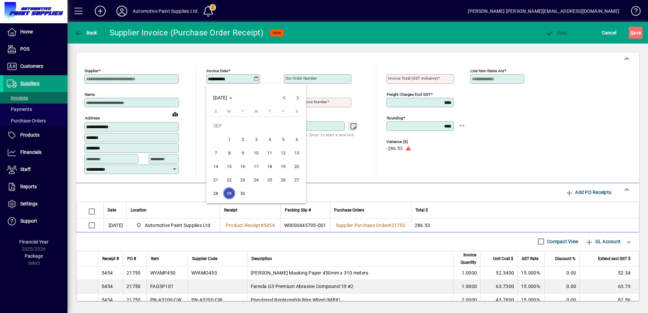 Image resolution: width=648 pixels, height=313 pixels. I want to click on span: 12, so click(283, 153).